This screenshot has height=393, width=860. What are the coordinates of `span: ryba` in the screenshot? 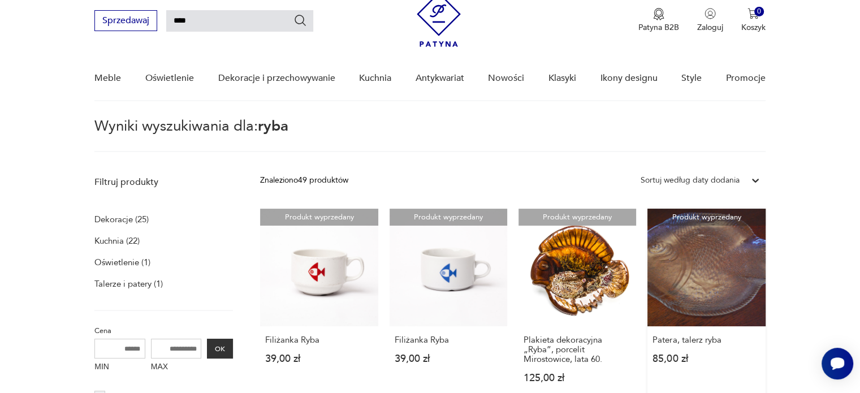 It's located at (273, 126).